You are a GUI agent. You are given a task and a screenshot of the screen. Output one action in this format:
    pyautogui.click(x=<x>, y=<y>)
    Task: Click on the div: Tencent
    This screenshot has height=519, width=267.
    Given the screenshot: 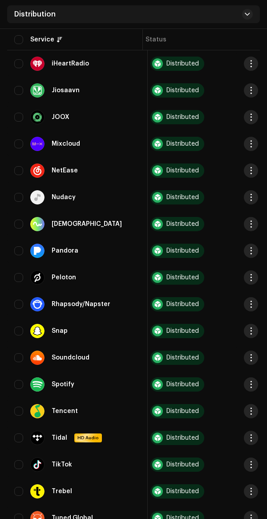 What is the action you would take?
    pyautogui.click(x=65, y=411)
    